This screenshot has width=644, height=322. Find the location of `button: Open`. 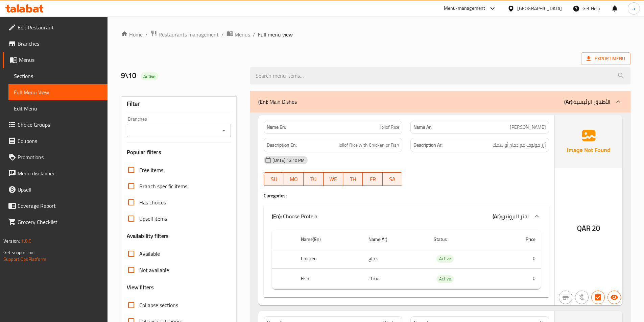

button: Open is located at coordinates (224, 130).